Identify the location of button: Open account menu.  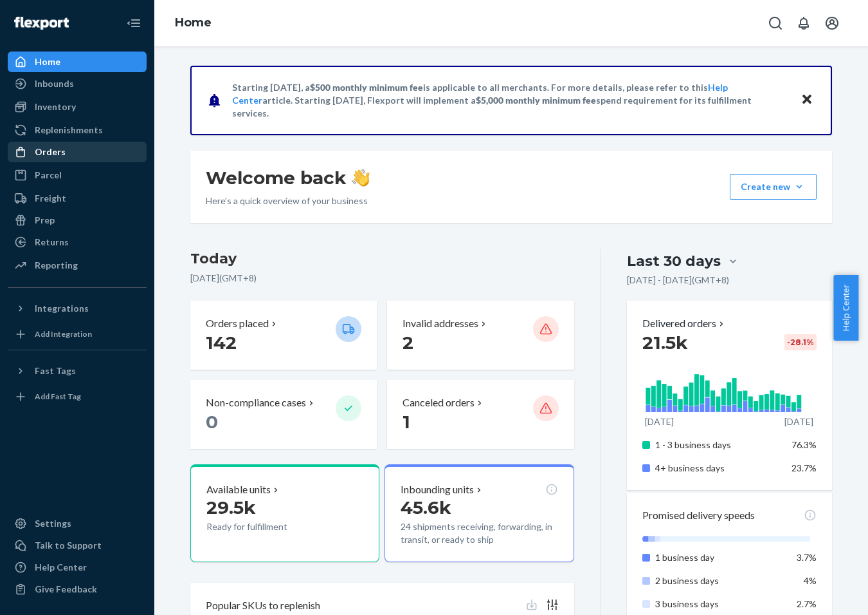
(832, 24).